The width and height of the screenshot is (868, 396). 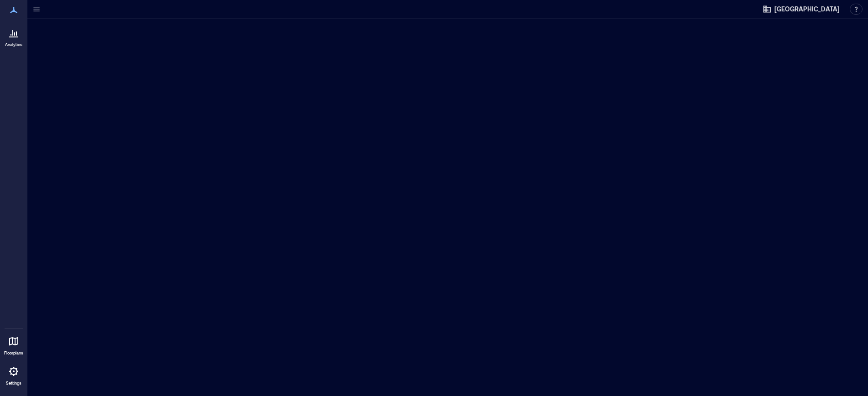 I want to click on a: Analytics, so click(x=13, y=36).